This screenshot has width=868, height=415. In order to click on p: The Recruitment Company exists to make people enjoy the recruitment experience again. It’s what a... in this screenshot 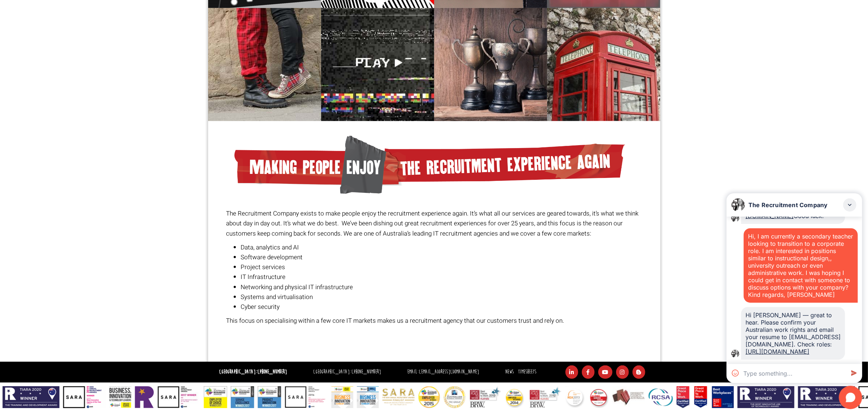, I will do `click(434, 223)`.